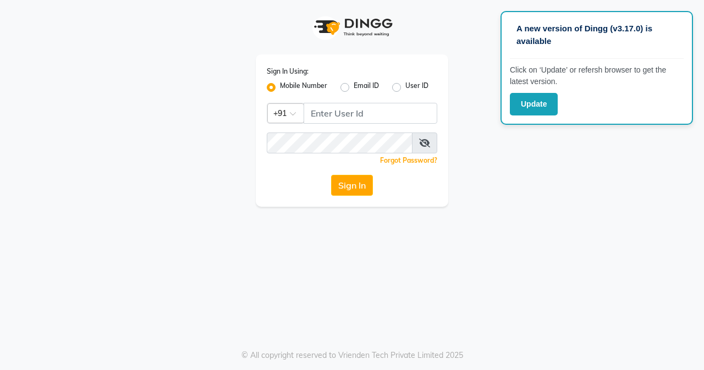  What do you see at coordinates (417, 87) in the screenshot?
I see `label: User ID` at bounding box center [417, 87].